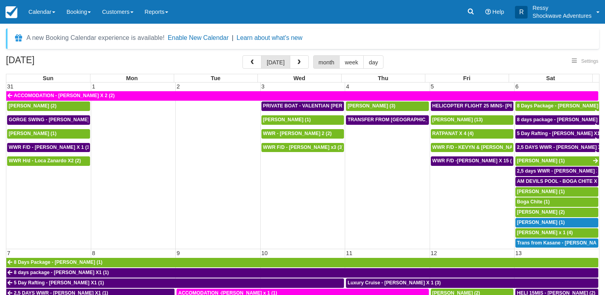 This screenshot has width=605, height=295. I want to click on a: WWR H/d - Loca Zanardo X2 (2), so click(49, 161).